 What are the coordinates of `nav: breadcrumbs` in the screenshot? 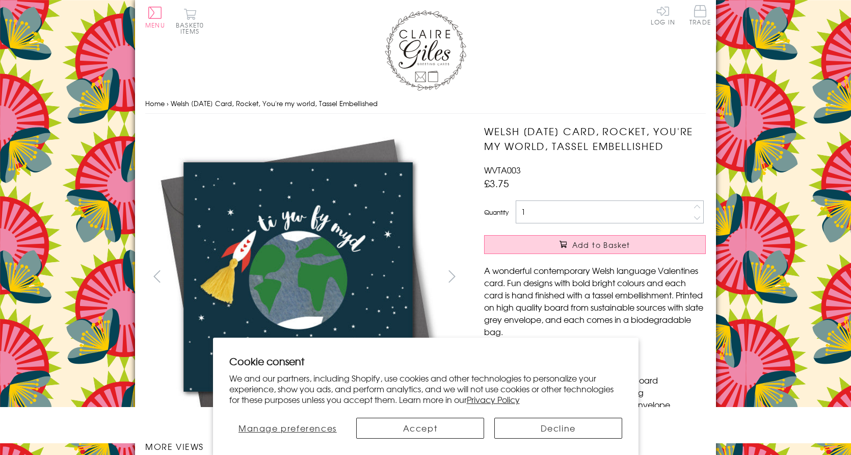 It's located at (426, 103).